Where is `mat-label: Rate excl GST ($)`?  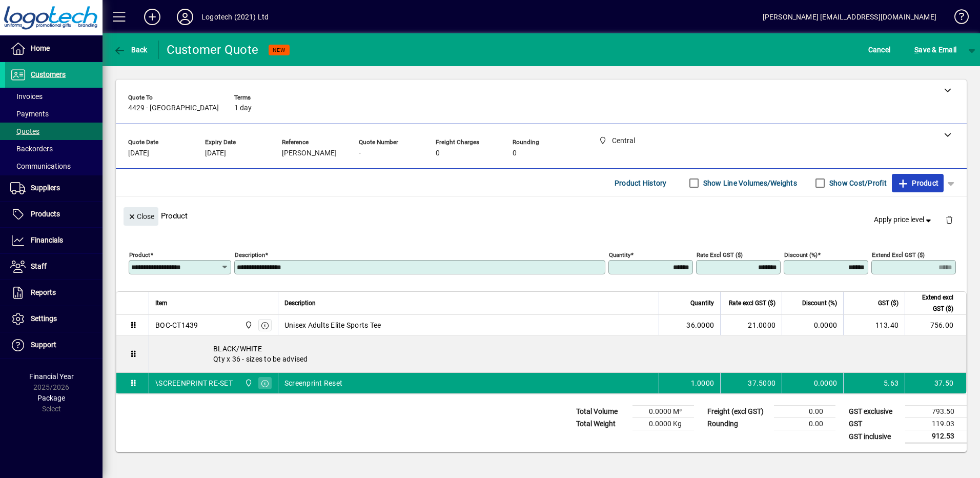 mat-label: Rate excl GST ($) is located at coordinates (720, 255).